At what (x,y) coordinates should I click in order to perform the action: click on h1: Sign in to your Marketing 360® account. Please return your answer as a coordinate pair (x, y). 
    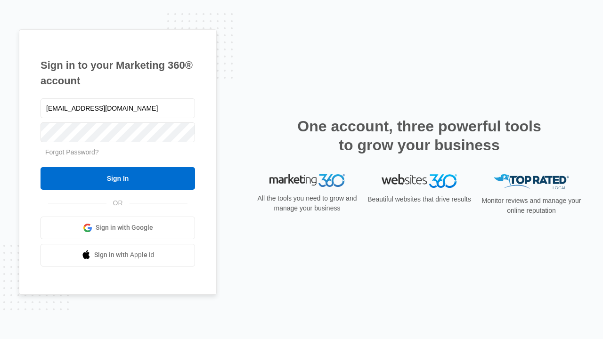
    Looking at the image, I should click on (118, 73).